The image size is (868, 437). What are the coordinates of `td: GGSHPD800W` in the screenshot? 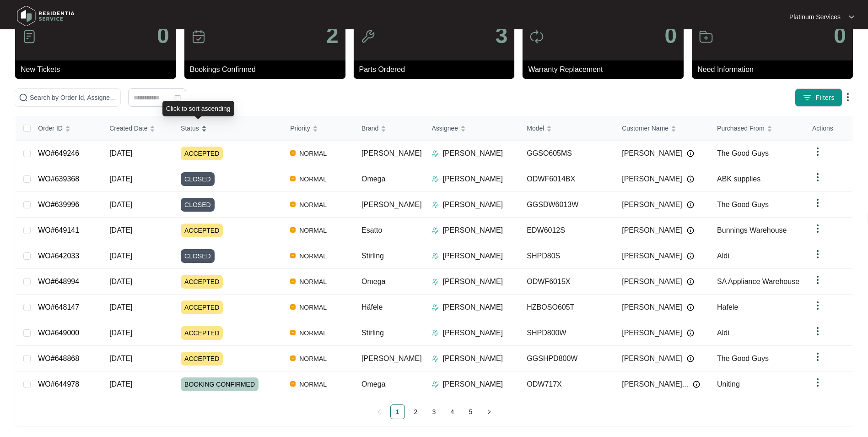 It's located at (567, 359).